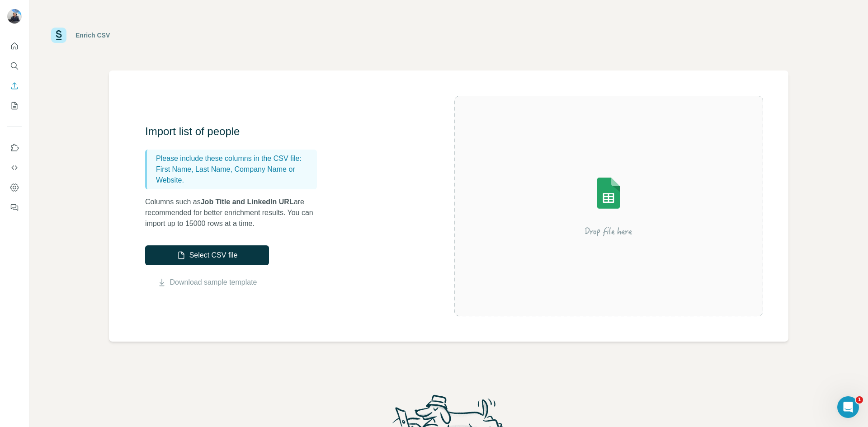 The image size is (868, 427). I want to click on img: Surfe Illustration - Drop file here or select below, so click(609, 206).